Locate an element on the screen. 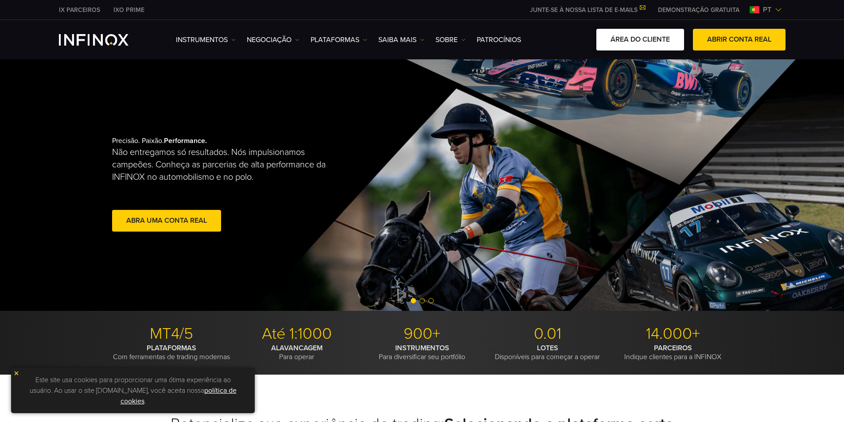 The image size is (844, 422). strong: INSTRUMENTOS is located at coordinates (422, 348).